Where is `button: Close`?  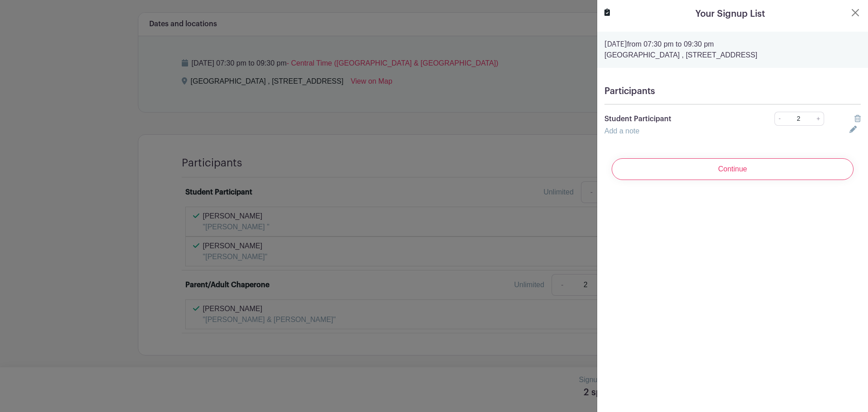 button: Close is located at coordinates (855, 13).